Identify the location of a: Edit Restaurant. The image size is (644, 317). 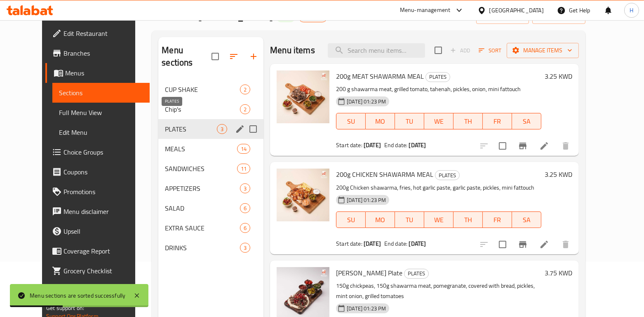
(97, 33).